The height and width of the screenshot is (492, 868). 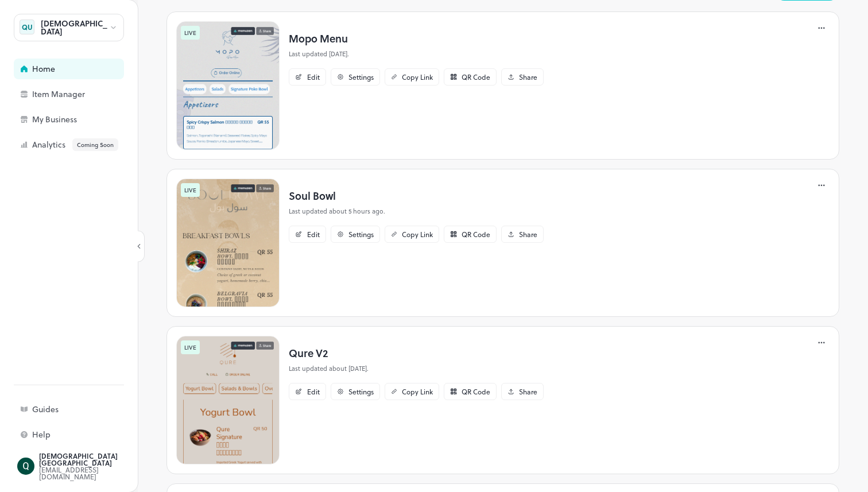 What do you see at coordinates (416, 195) in the screenshot?
I see `p: Soul Bowl` at bounding box center [416, 195].